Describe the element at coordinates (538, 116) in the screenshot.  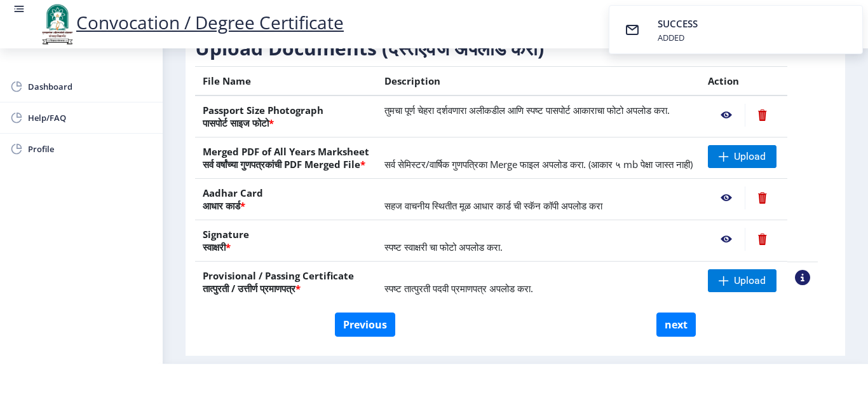
I see `td: तुमचा पूर्ण चेहरा दर्शवणारा अलीकडील आणि स्पष्ट पासपोर्ट आकाराचा फोटो अपलोड करा.` at that location.